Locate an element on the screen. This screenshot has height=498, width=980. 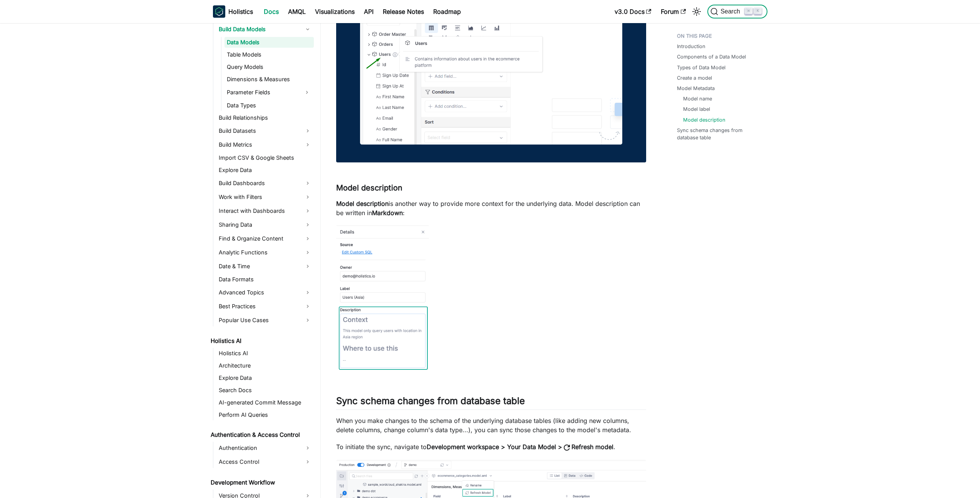
a: Roadmap is located at coordinates (447, 12).